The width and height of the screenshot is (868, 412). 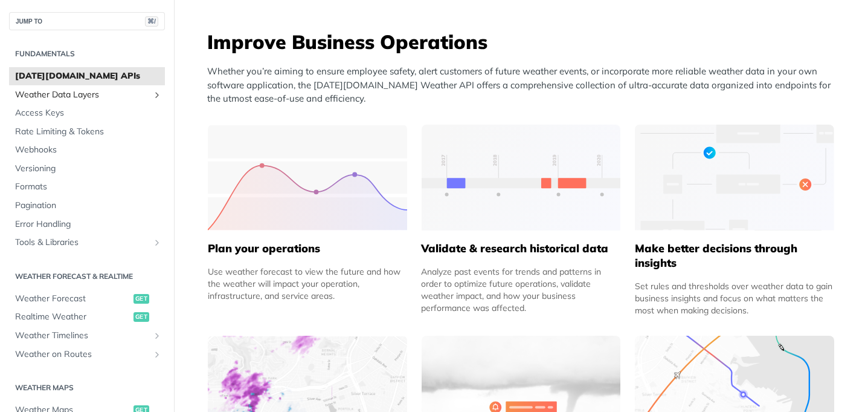 I want to click on span: Weather Data Layers, so click(x=82, y=95).